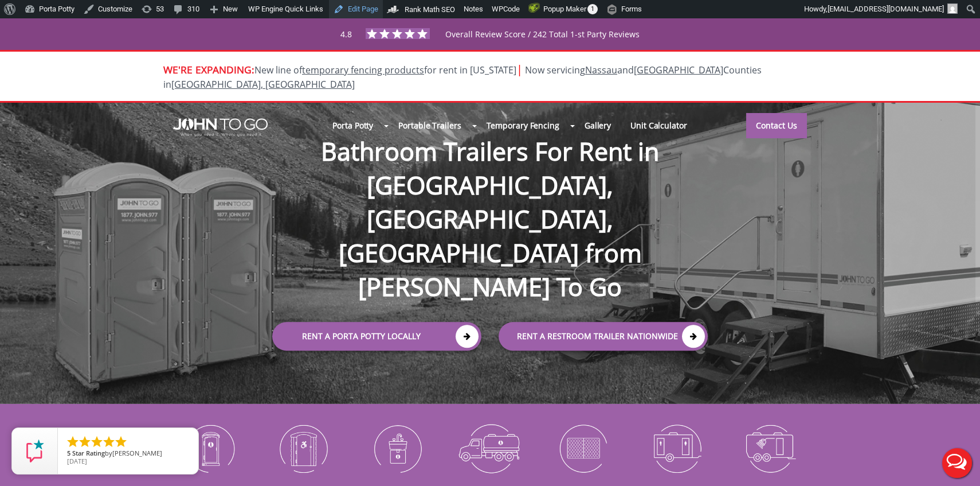 This screenshot has height=486, width=980. What do you see at coordinates (770, 448) in the screenshot?
I see `img: Shower-Trailers-icon_N.png` at bounding box center [770, 448].